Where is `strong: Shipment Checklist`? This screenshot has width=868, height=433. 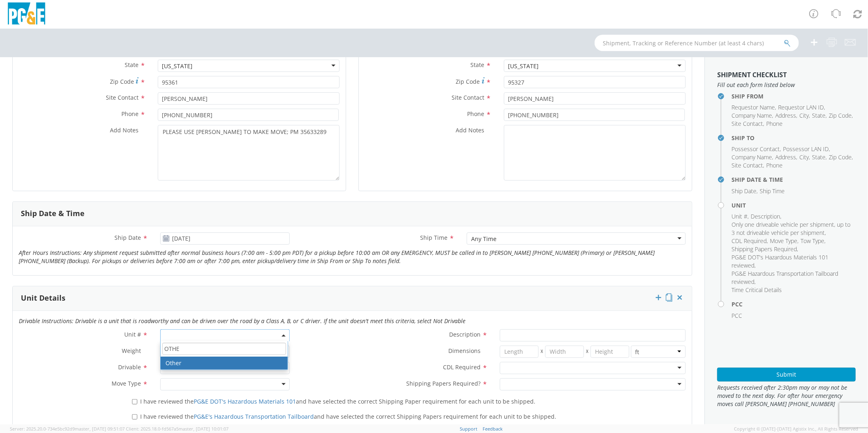
strong: Shipment Checklist is located at coordinates (752, 75).